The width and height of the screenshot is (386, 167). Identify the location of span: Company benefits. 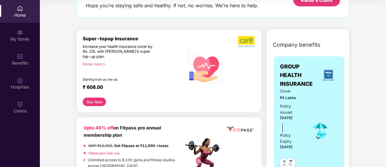
(297, 45).